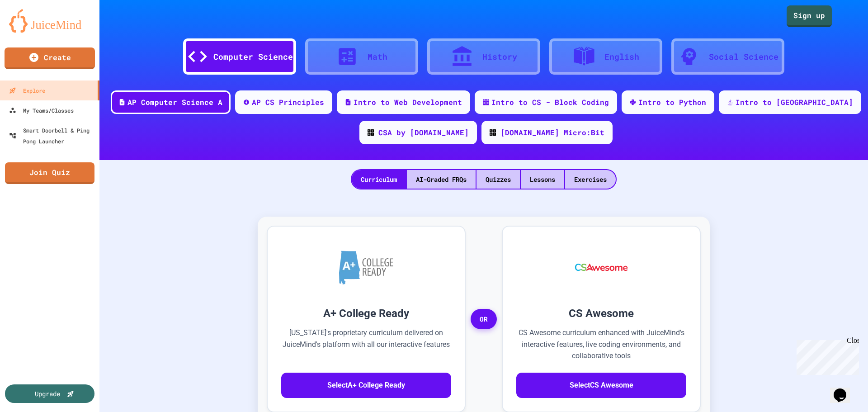  Describe the element at coordinates (49, 59) in the screenshot. I see `a: Create` at that location.